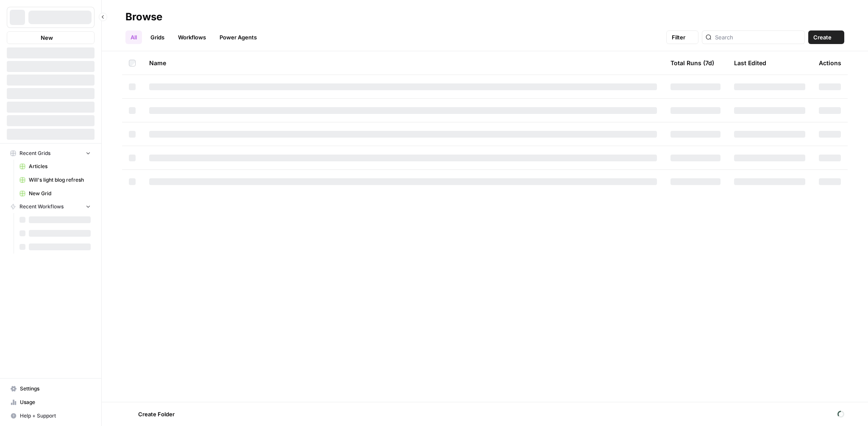 The height and width of the screenshot is (426, 868). What do you see at coordinates (35, 153) in the screenshot?
I see `span: Recent Grids` at bounding box center [35, 153].